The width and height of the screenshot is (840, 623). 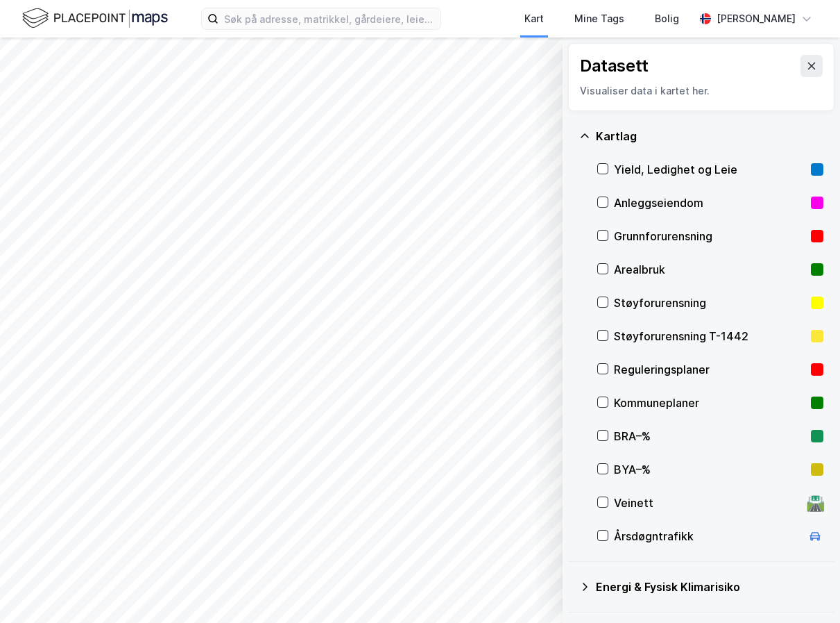 What do you see at coordinates (710, 169) in the screenshot?
I see `div: Yield, Ledighet og Leie` at bounding box center [710, 169].